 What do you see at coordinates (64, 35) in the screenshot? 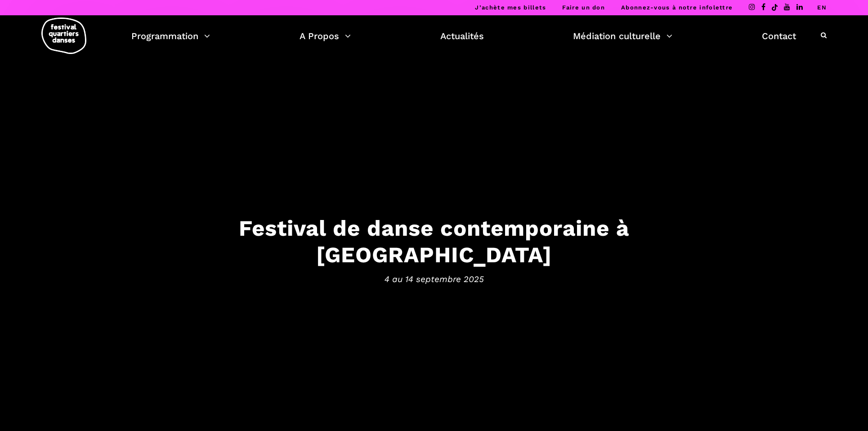
I see `img: logo-fqd-med` at bounding box center [64, 35].